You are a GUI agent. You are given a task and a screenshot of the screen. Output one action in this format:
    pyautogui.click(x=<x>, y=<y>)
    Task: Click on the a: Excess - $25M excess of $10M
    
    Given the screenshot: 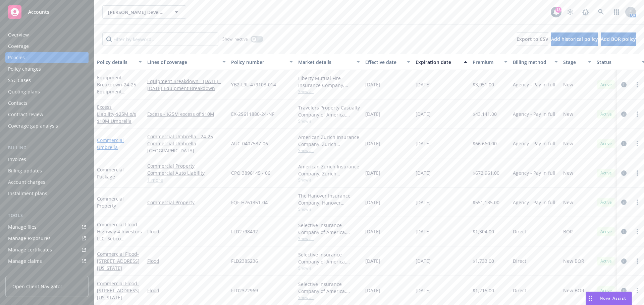 What is the action you would take?
    pyautogui.click(x=187, y=114)
    